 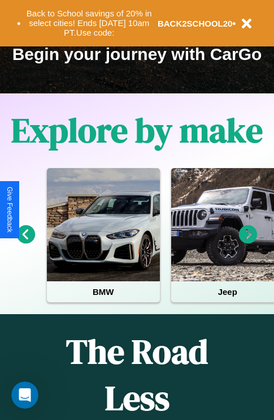 I want to click on div: Give Feedback, so click(x=10, y=209).